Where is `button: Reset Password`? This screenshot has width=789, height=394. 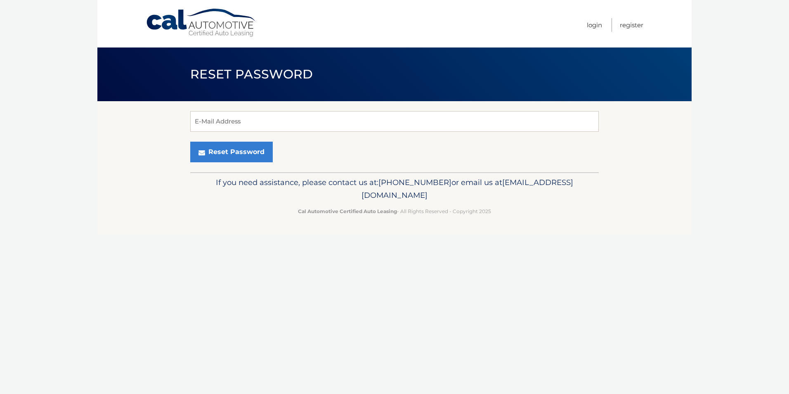
button: Reset Password is located at coordinates (232, 152).